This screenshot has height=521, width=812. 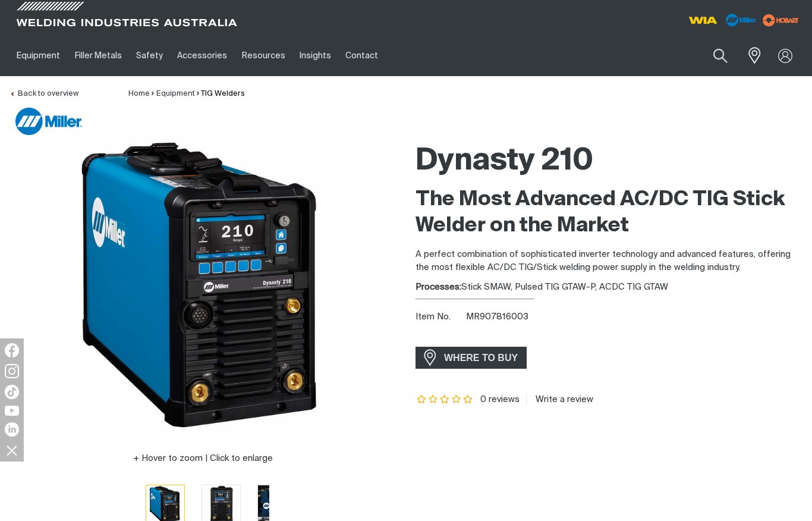 I want to click on span: Rating: {0}, so click(x=445, y=399).